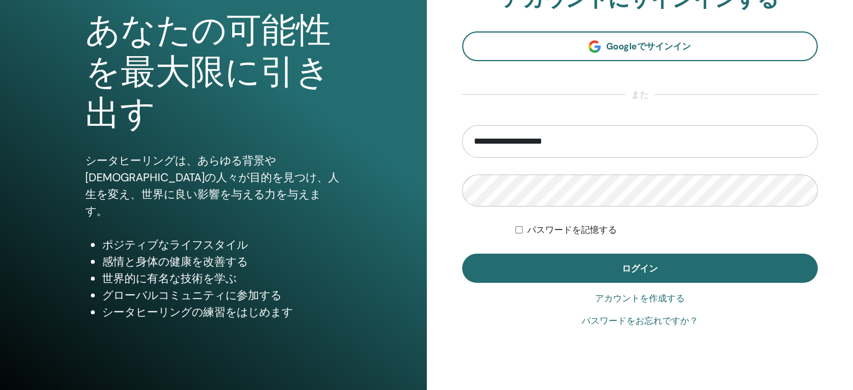 Image resolution: width=853 pixels, height=390 pixels. I want to click on font: 感情と身体の健康を改善する, so click(175, 261).